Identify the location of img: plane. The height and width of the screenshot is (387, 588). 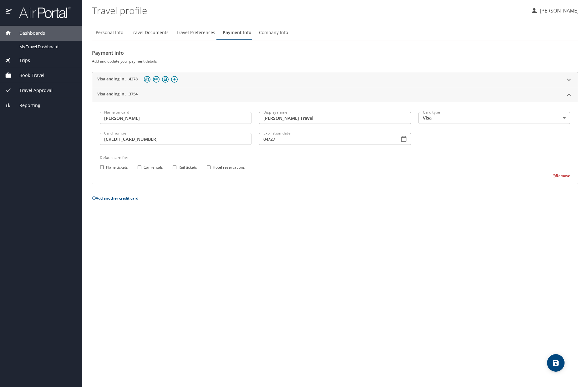
(174, 79).